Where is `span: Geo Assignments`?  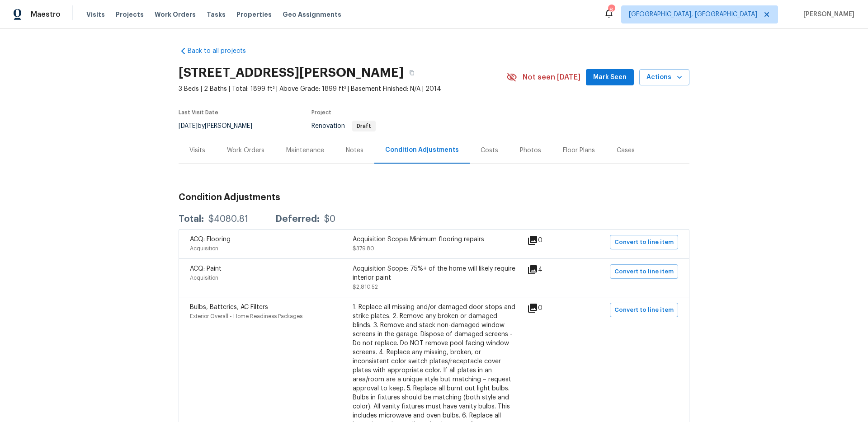 span: Geo Assignments is located at coordinates (312, 14).